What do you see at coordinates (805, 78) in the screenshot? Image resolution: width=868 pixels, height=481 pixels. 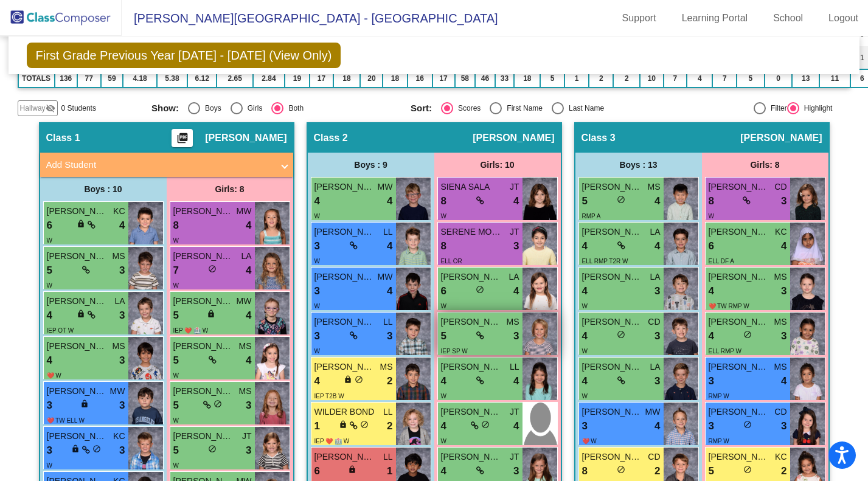 I see `td: 13` at bounding box center [805, 78].